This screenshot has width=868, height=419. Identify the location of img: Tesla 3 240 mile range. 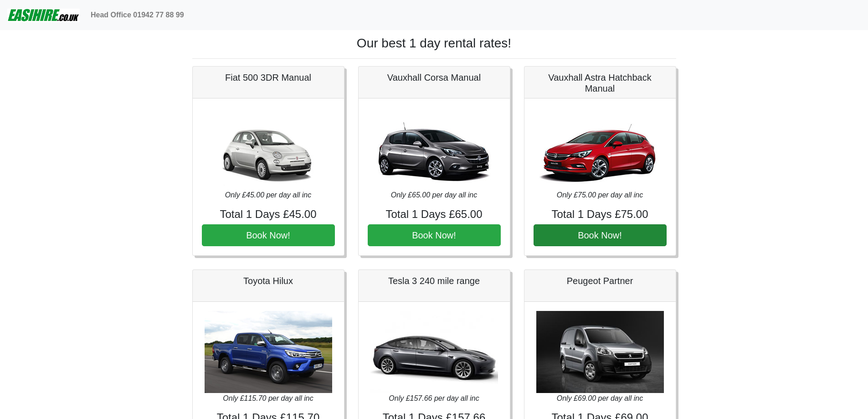
(434, 353).